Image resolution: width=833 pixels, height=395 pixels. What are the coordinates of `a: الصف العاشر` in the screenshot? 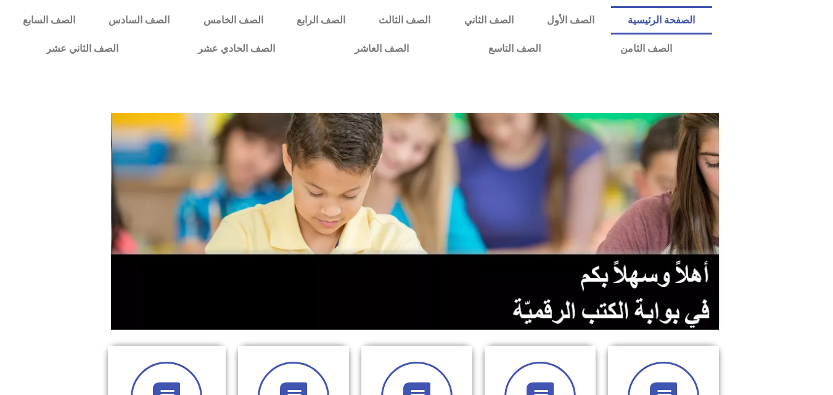 It's located at (381, 49).